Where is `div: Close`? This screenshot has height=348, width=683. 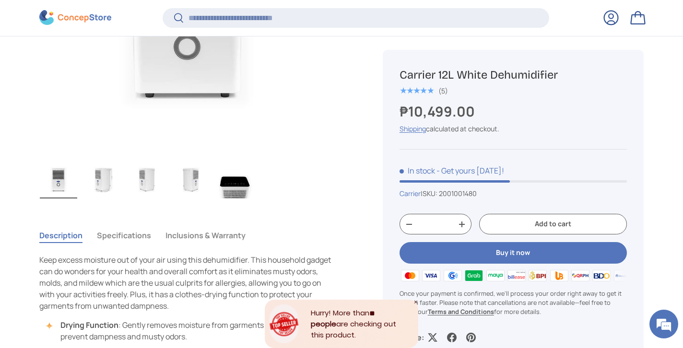 div: Close is located at coordinates (416, 302).